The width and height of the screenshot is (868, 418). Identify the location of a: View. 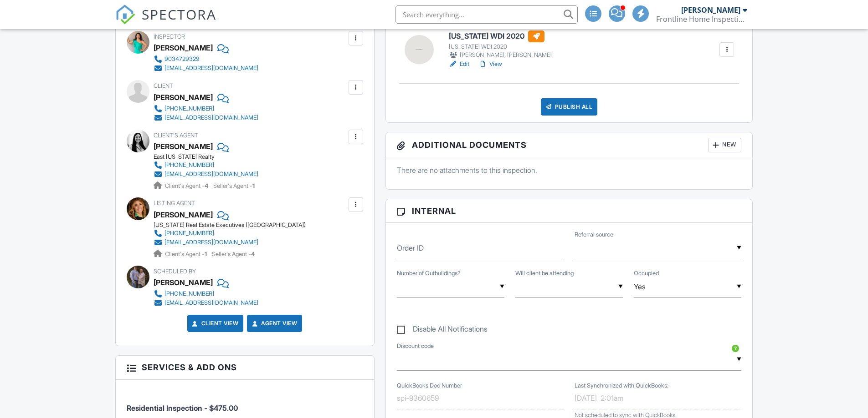
(490, 64).